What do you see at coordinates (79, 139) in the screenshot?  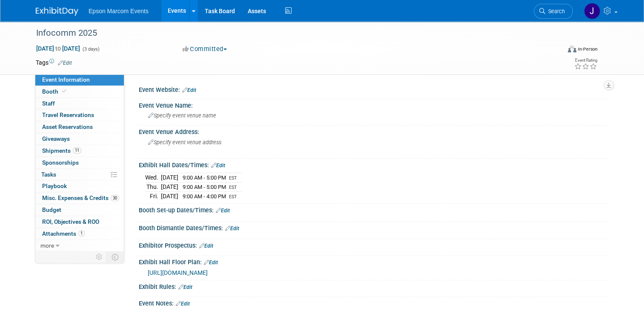 I see `a: Giveaways` at bounding box center [79, 139].